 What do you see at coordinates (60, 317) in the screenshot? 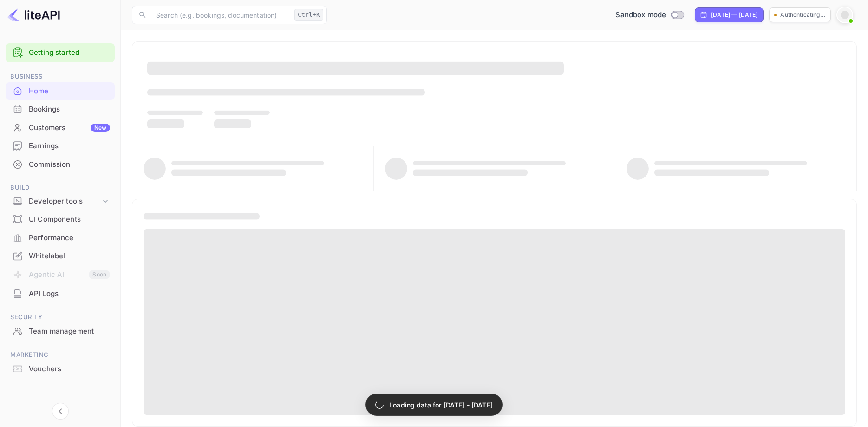
I see `span: Security` at bounding box center [60, 317].